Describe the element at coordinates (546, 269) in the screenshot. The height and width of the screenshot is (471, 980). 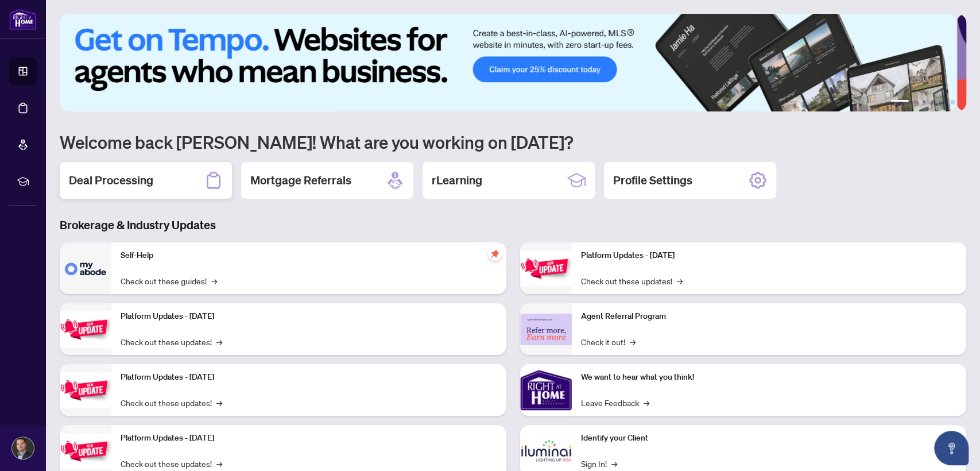
I see `img: Platform Updates - June 23, 2025` at that location.